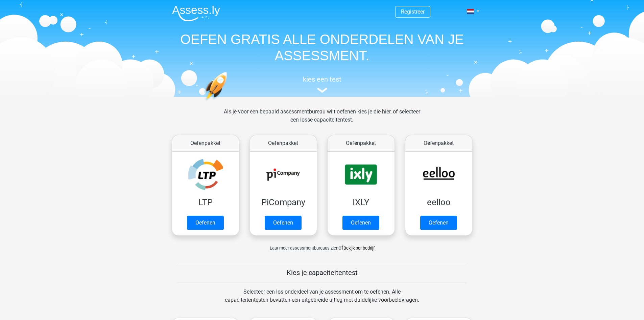 This screenshot has height=320, width=644. Describe the element at coordinates (359, 248) in the screenshot. I see `a: Bekijk per bedrijf` at that location.